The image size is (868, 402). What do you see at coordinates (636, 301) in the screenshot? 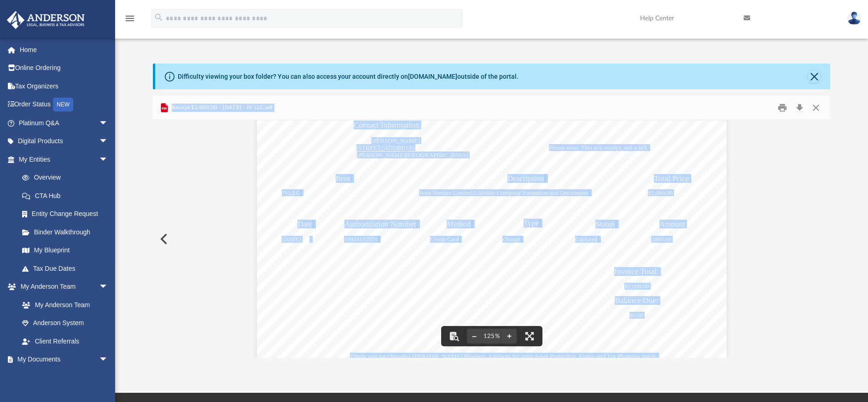
I see `span: Balance Due:` at bounding box center [636, 301].